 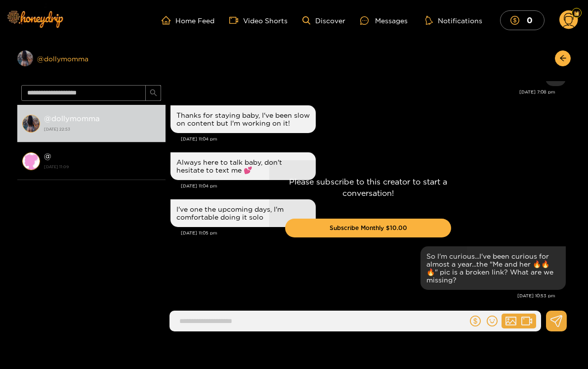 I want to click on span: video-camera, so click(x=236, y=20).